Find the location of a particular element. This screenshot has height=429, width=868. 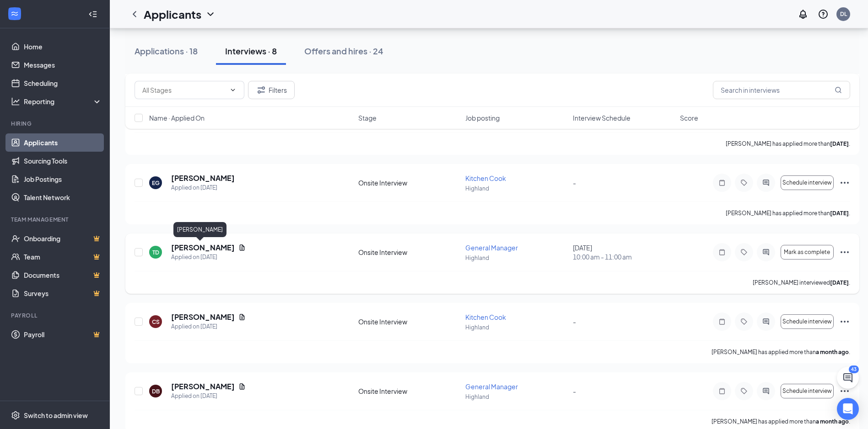

div: Applications · 18 is located at coordinates (166, 51).